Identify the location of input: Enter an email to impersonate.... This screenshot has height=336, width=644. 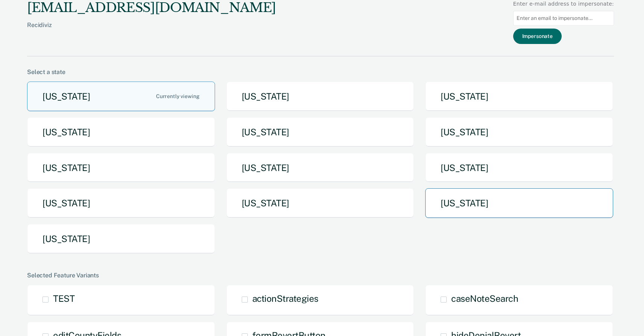
(564, 18).